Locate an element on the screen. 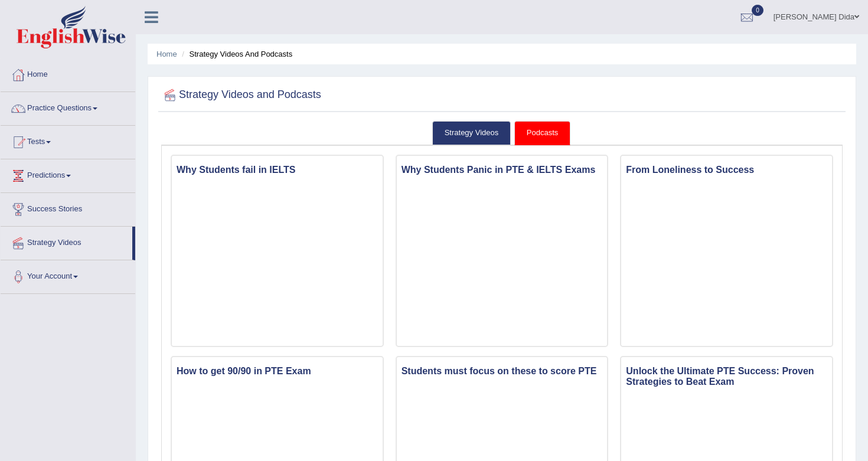 This screenshot has width=868, height=461. a: Your Account is located at coordinates (68, 275).